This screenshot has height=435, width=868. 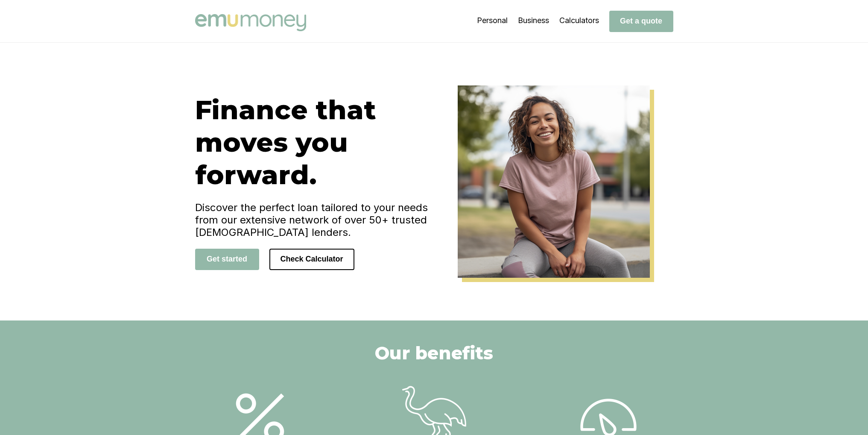 I want to click on img: Emu Money Home, so click(x=554, y=182).